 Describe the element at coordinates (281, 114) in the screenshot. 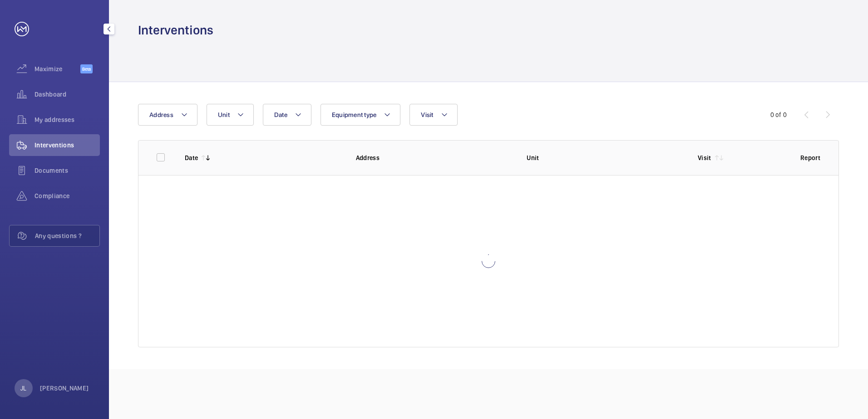

I see `span: Date` at that location.